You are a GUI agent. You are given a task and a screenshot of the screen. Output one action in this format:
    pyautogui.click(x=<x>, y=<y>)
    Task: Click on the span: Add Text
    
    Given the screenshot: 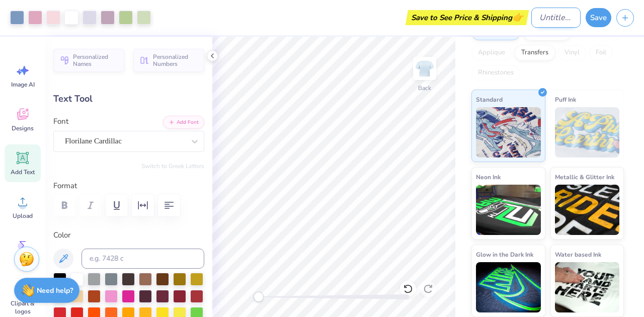 What is the action you would take?
    pyautogui.click(x=23, y=172)
    